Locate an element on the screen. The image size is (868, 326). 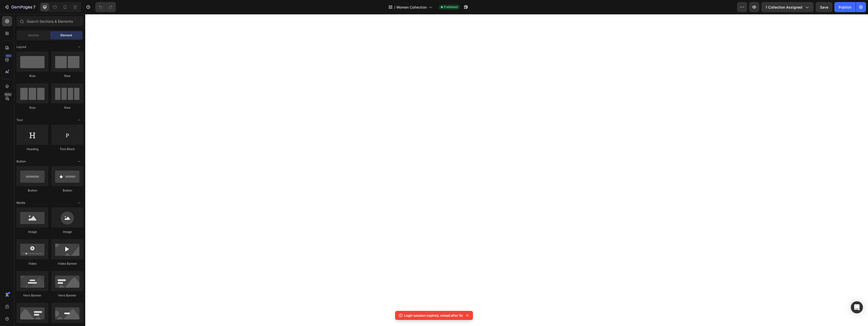
div: Heading is located at coordinates (33, 149).